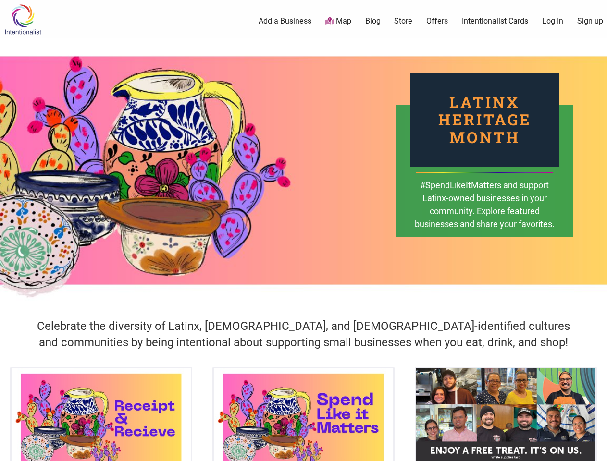  What do you see at coordinates (552, 21) in the screenshot?
I see `a: Log In` at bounding box center [552, 21].